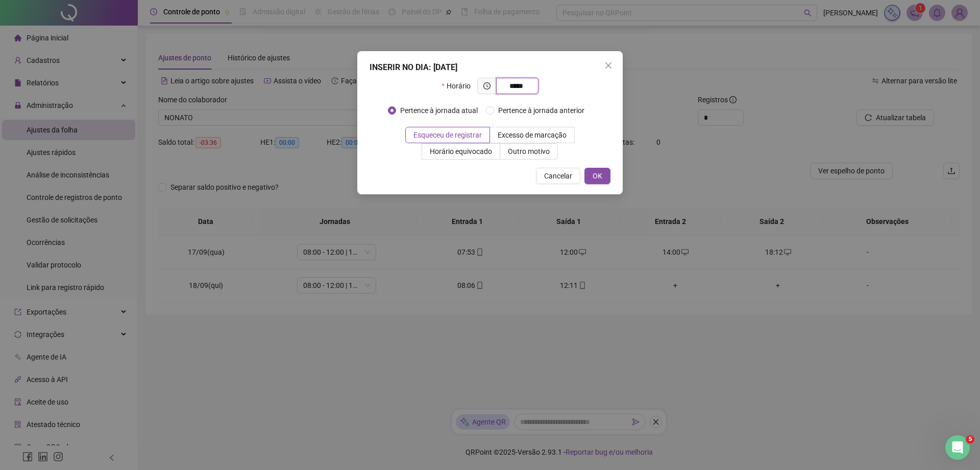 Image resolution: width=980 pixels, height=470 pixels. Describe the element at coordinates (609, 65) in the screenshot. I see `button: Close` at that location.